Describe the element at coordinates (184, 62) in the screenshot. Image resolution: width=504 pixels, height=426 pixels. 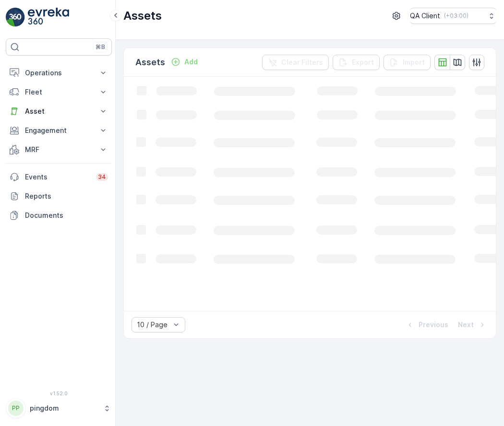
I see `button: Add` at that location.